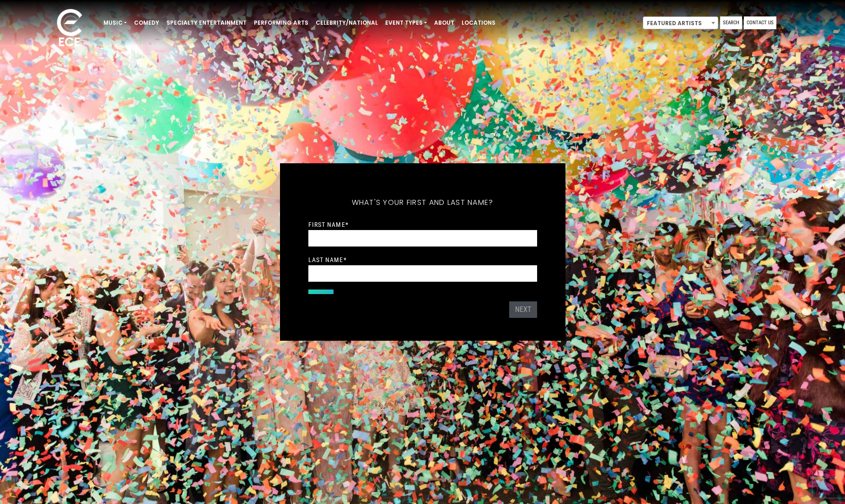 The image size is (845, 504). What do you see at coordinates (444, 23) in the screenshot?
I see `a: About` at bounding box center [444, 23].